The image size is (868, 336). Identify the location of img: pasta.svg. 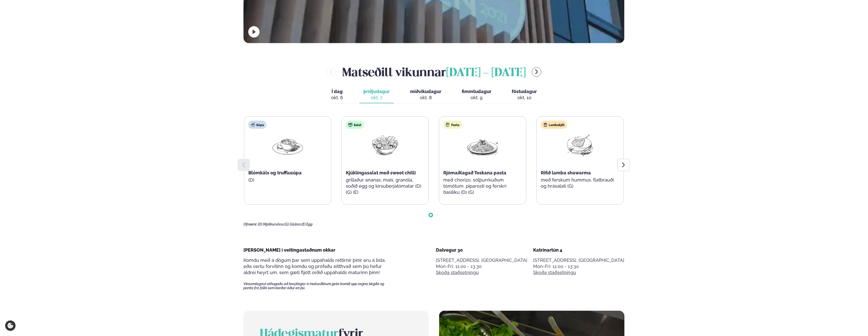
(448, 125).